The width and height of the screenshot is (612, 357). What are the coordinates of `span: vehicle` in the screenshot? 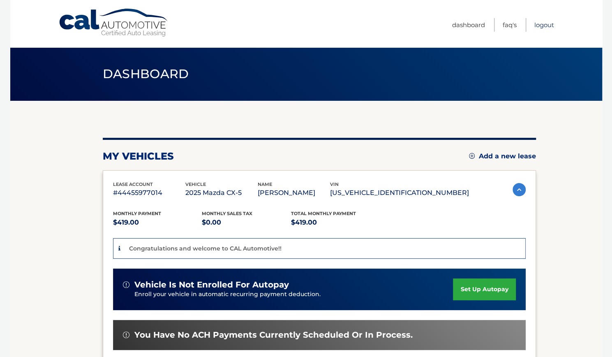 It's located at (196, 184).